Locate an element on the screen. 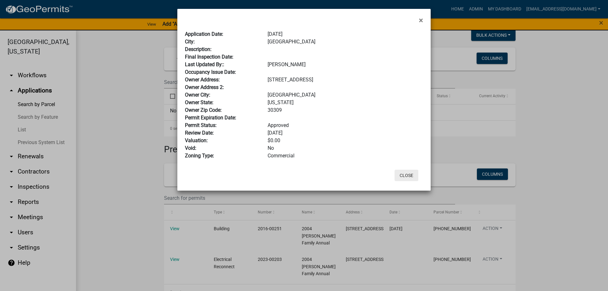 The width and height of the screenshot is (608, 291). b: Permit Status: is located at coordinates (201, 125).